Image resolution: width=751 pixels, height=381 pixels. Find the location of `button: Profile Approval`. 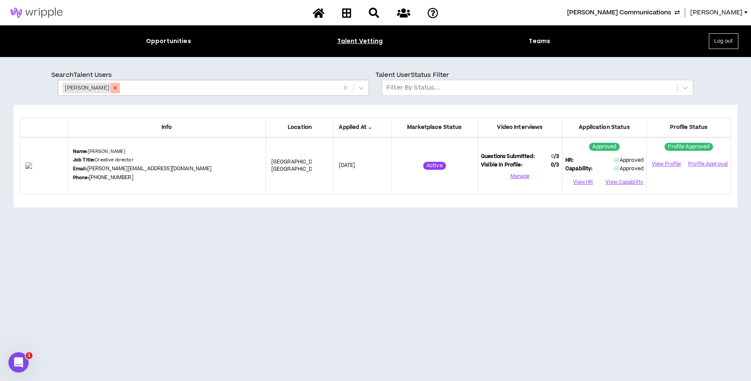

button: Profile Approval is located at coordinates (708, 164).